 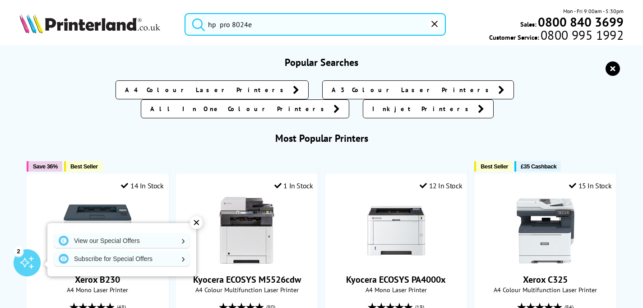 I want to click on a: Subscribe for Special Offers, so click(x=122, y=259).